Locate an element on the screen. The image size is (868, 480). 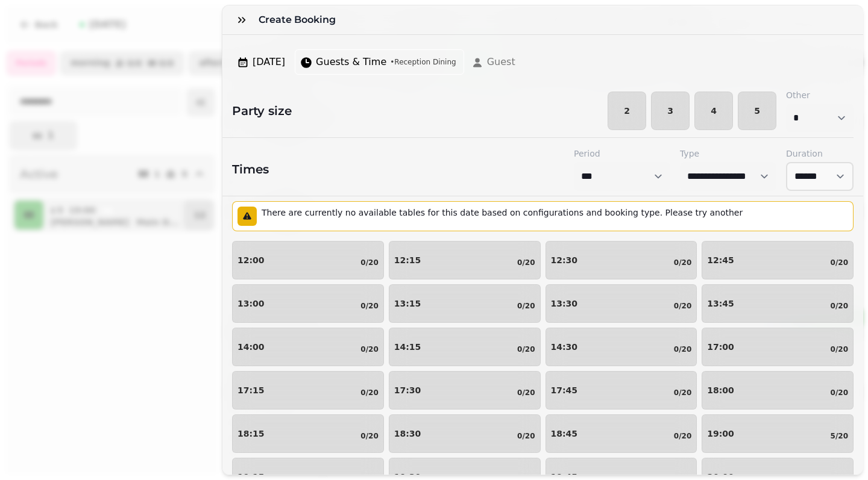
label: Type is located at coordinates (728, 154).